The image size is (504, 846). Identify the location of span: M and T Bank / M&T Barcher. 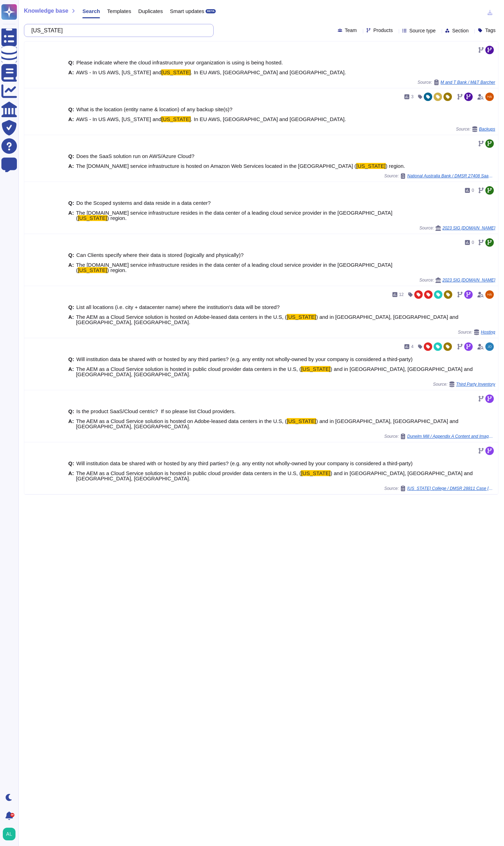
(467, 82).